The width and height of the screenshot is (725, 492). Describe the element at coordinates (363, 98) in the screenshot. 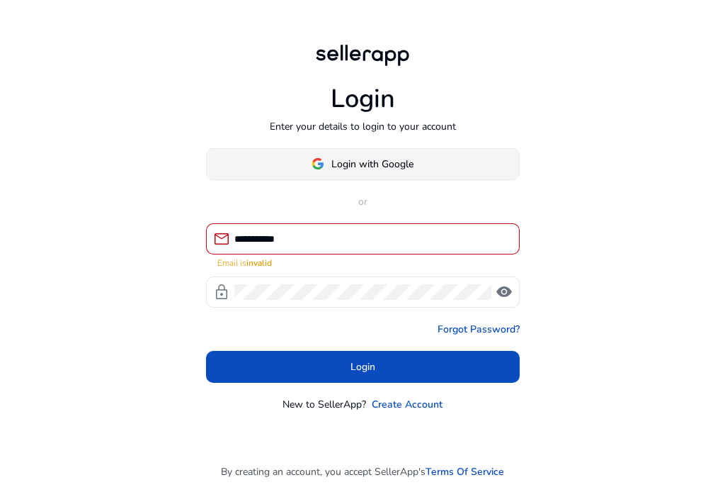

I see `h1: Login` at that location.